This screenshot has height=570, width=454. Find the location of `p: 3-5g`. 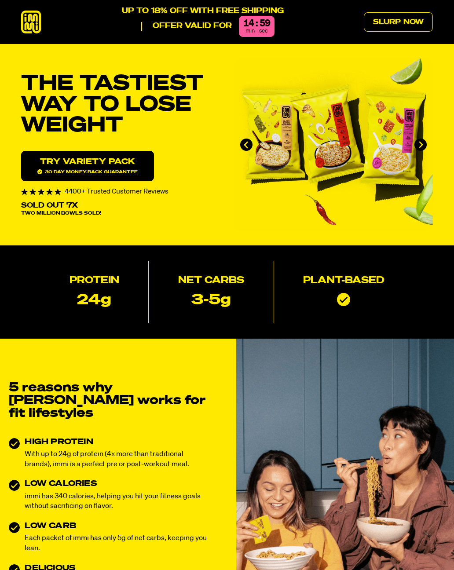

p: 3-5g is located at coordinates (211, 300).